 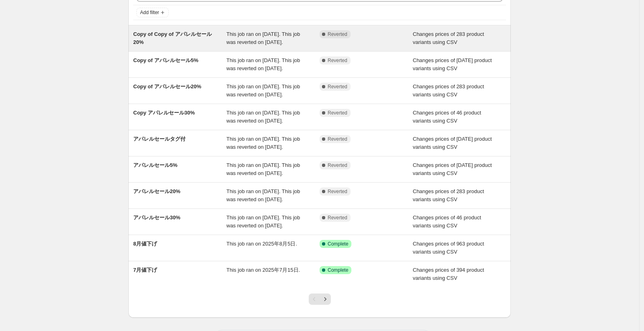 I want to click on span: Add filter, so click(x=149, y=12).